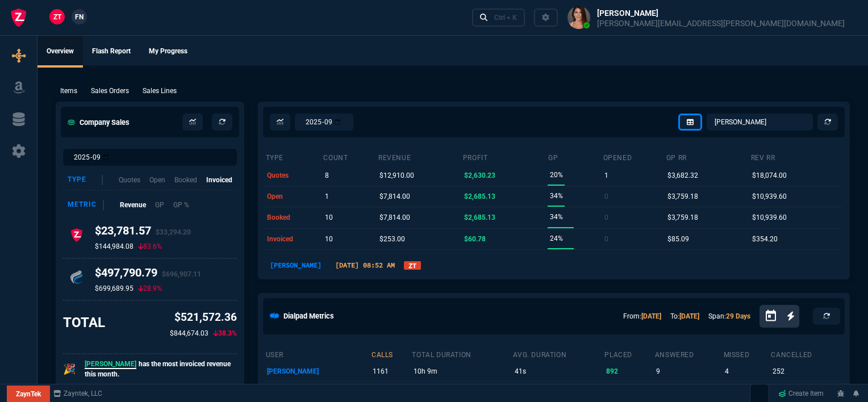 Image resolution: width=868 pixels, height=402 pixels. What do you see at coordinates (807, 372) in the screenshot?
I see `p: 252` at bounding box center [807, 372].